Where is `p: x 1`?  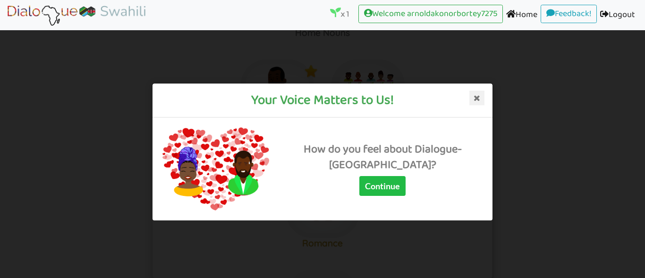 p: x 1 is located at coordinates (339, 14).